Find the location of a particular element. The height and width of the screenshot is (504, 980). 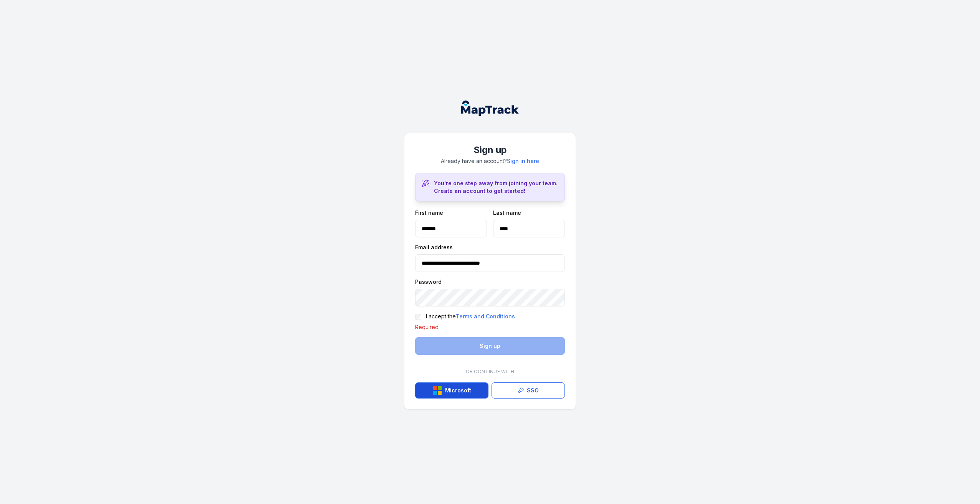

label: First name is located at coordinates (429, 213).